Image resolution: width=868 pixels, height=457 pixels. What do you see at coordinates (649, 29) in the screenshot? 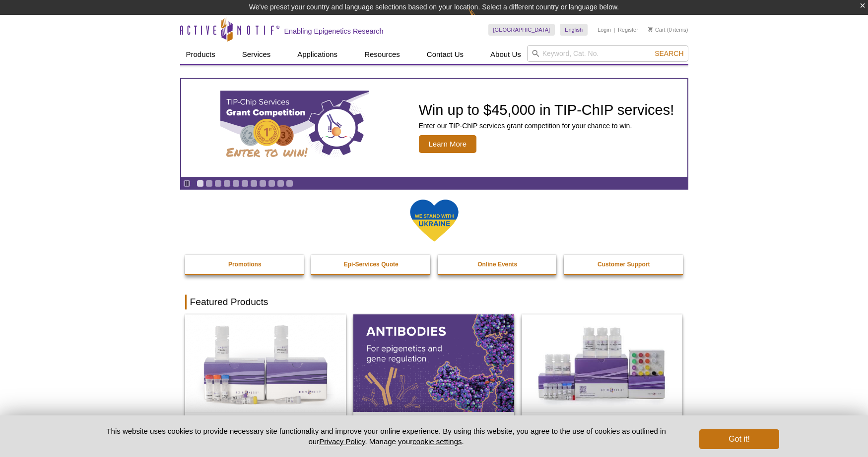
I see `img: Your Cart` at bounding box center [649, 29].